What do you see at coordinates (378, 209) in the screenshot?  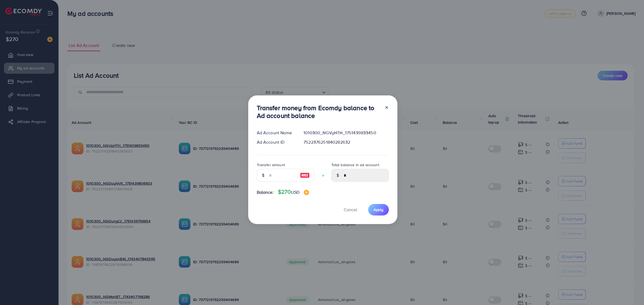 I see `button: Apply` at bounding box center [378, 209].